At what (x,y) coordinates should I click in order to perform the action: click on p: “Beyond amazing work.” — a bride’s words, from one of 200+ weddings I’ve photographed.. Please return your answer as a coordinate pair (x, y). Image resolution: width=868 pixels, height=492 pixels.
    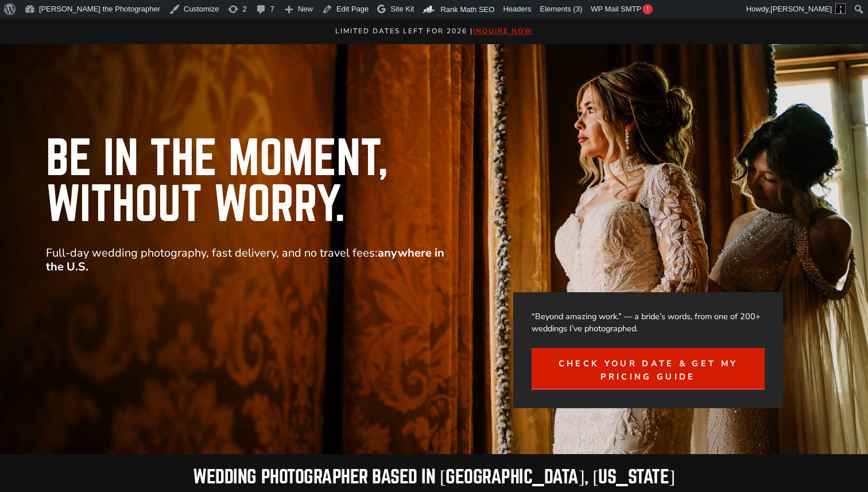
    Looking at the image, I should click on (648, 322).